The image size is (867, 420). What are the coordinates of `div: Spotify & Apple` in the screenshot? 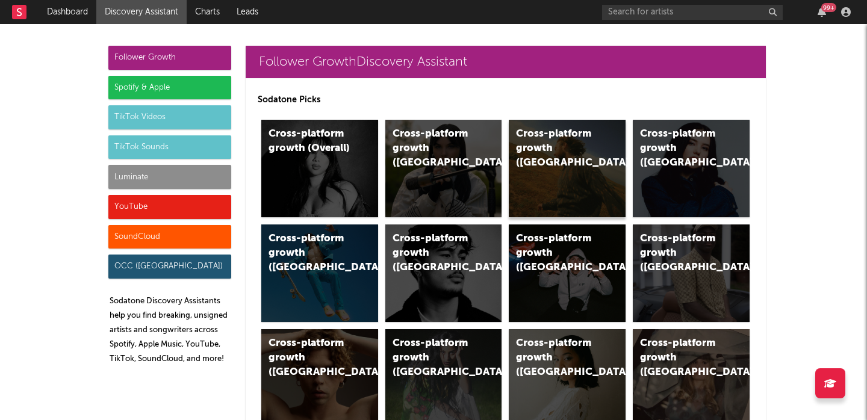 It's located at (170, 88).